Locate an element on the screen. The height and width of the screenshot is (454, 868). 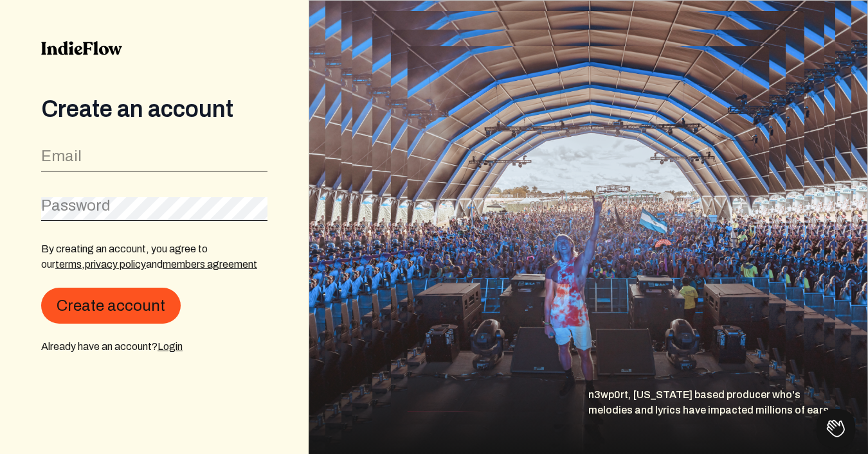
a: terms is located at coordinates (68, 264).